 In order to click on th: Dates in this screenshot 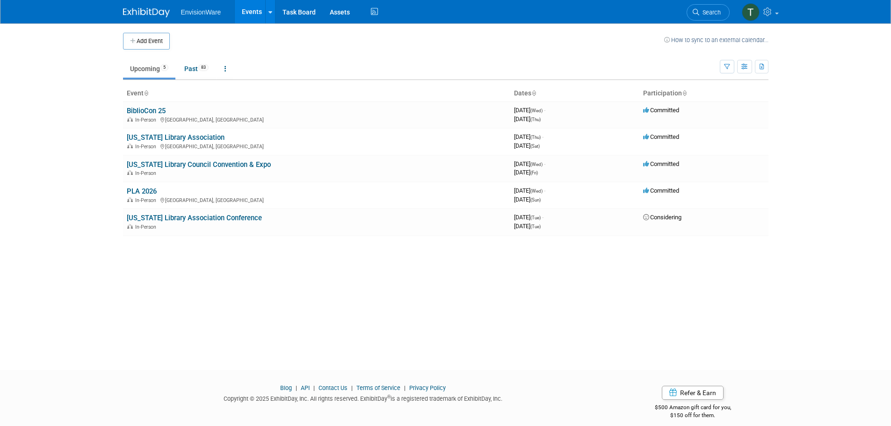, I will do `click(575, 94)`.